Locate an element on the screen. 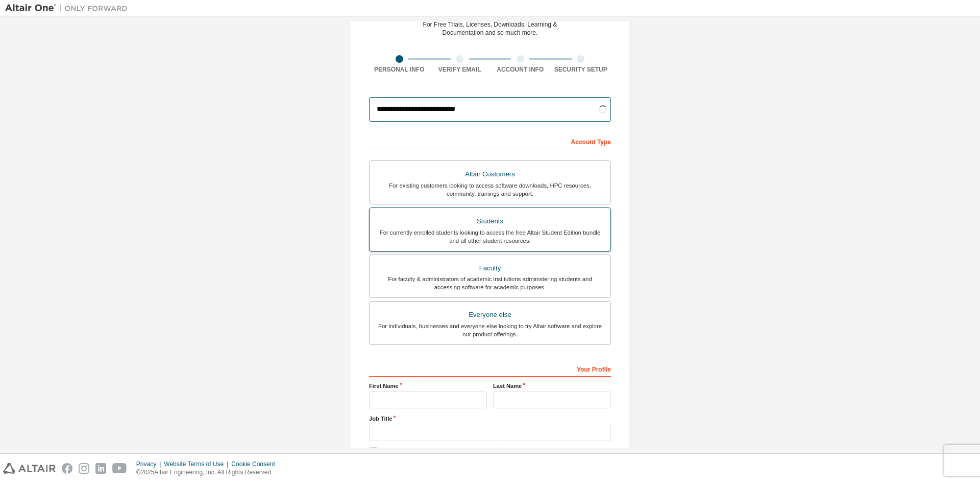  label: I accept the is located at coordinates (431, 451).